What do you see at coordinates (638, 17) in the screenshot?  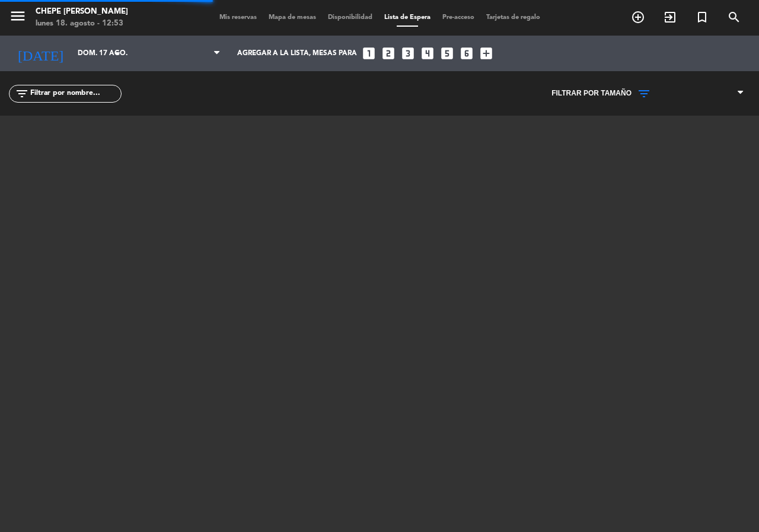 I see `i: add_circle_outline` at bounding box center [638, 17].